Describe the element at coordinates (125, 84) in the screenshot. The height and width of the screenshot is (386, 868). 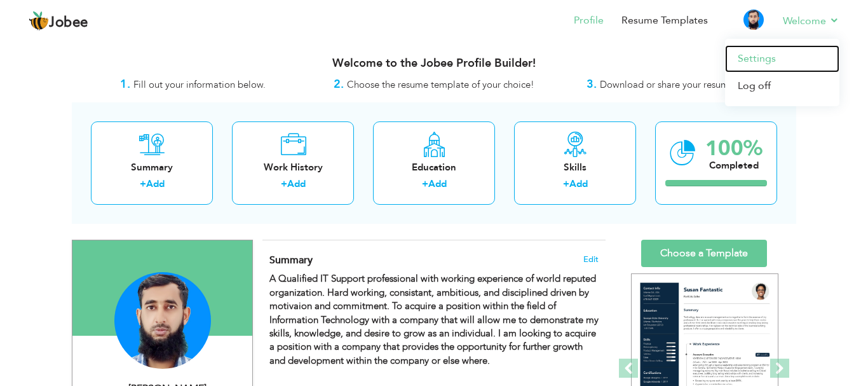
I see `strong: 1.` at that location.